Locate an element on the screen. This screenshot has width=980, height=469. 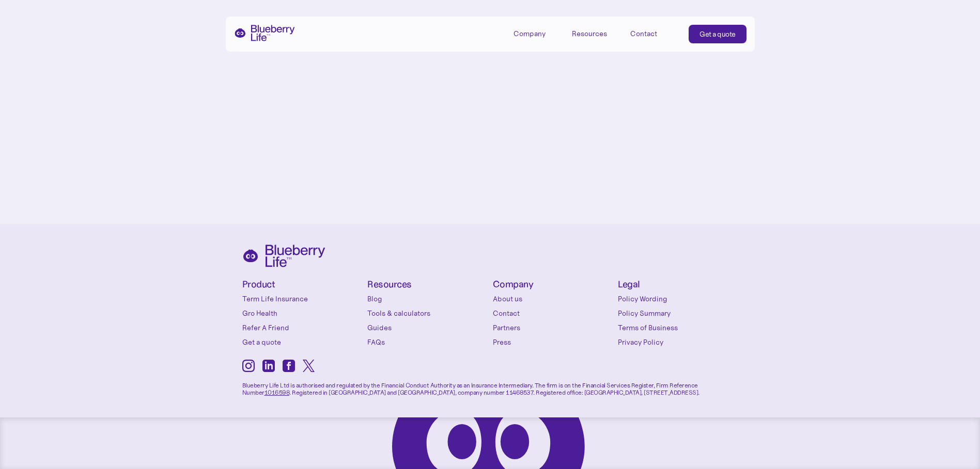
a: Tools & calculators is located at coordinates (427, 313).